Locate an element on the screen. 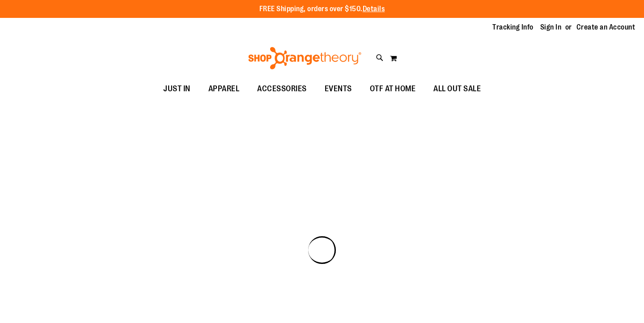 This screenshot has width=644, height=323. a: Create an Account is located at coordinates (606, 27).